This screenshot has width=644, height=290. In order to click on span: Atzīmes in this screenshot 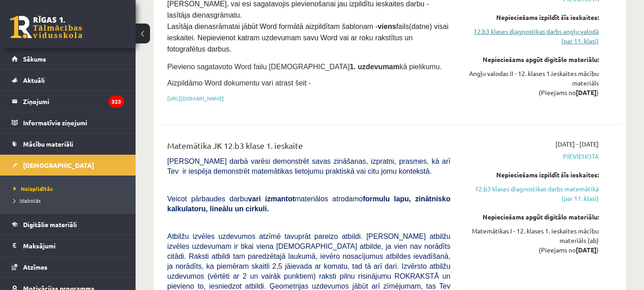, I will do `click(35, 267)`.